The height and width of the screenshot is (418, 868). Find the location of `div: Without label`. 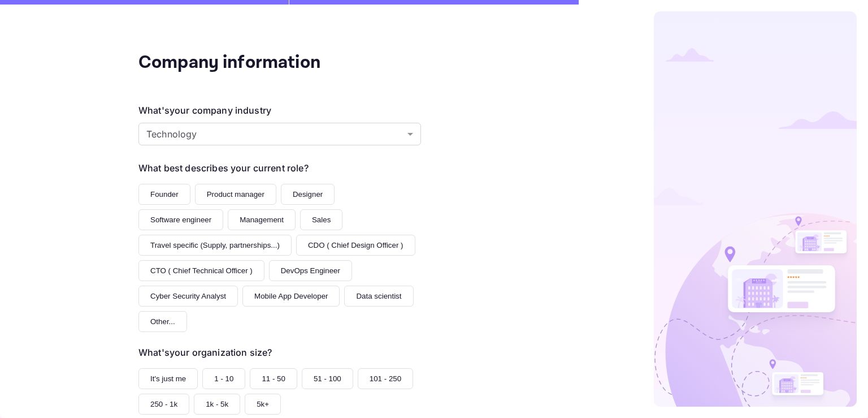

div: Without label is located at coordinates (279, 134).